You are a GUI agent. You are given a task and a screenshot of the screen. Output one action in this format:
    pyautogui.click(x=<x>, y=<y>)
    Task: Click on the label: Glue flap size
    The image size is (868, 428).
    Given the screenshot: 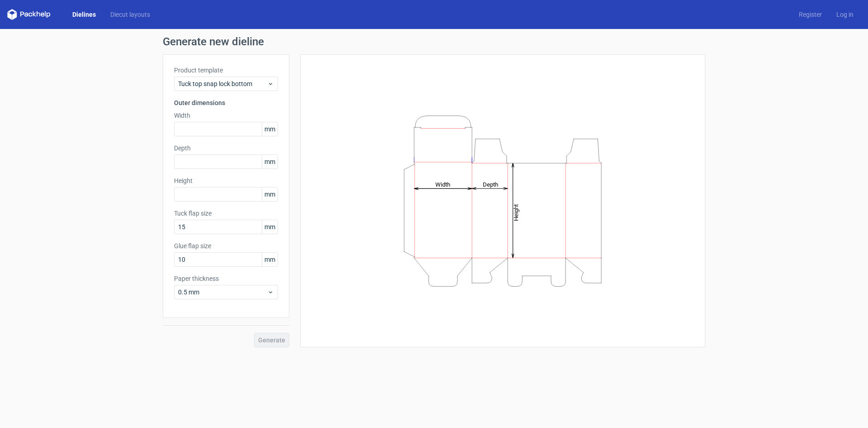 What is the action you would take?
    pyautogui.click(x=226, y=246)
    